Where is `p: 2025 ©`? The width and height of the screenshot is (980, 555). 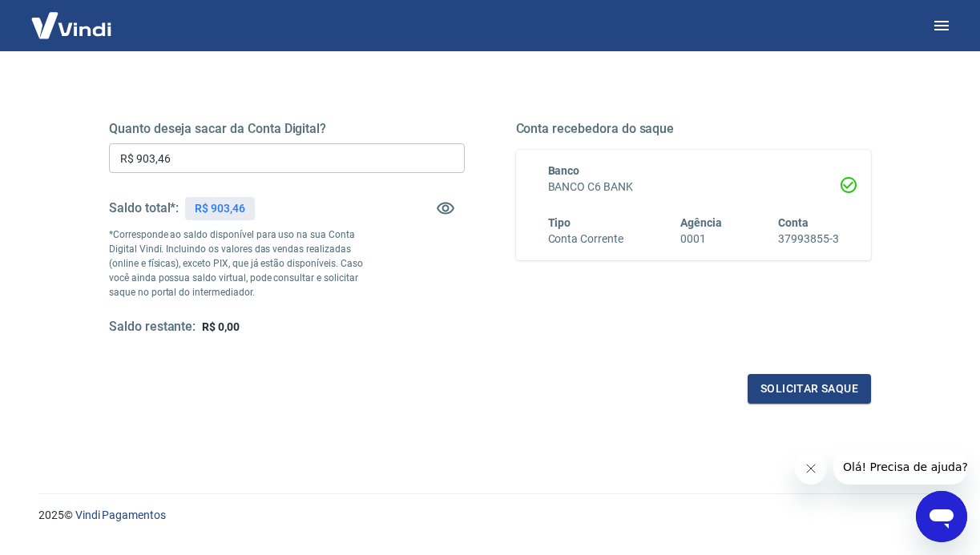 p: 2025 © is located at coordinates (489, 515).